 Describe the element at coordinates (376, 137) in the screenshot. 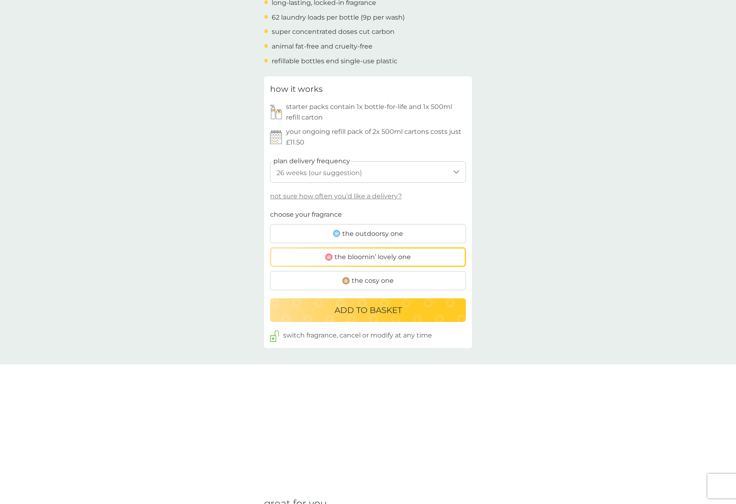

I see `p: your ongoing refill pack of 2x 500ml cartons costs just £11.50` at that location.